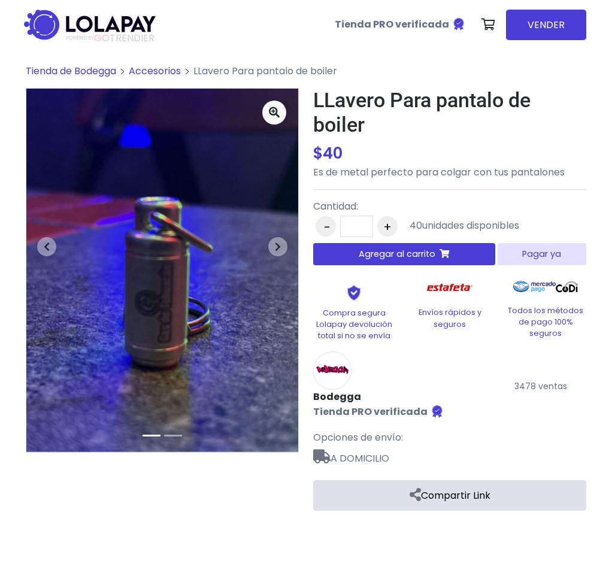 Image resolution: width=612 pixels, height=561 pixels. Describe the element at coordinates (450, 113) in the screenshot. I see `h1: LLavero Para pantalo de boiler` at that location.